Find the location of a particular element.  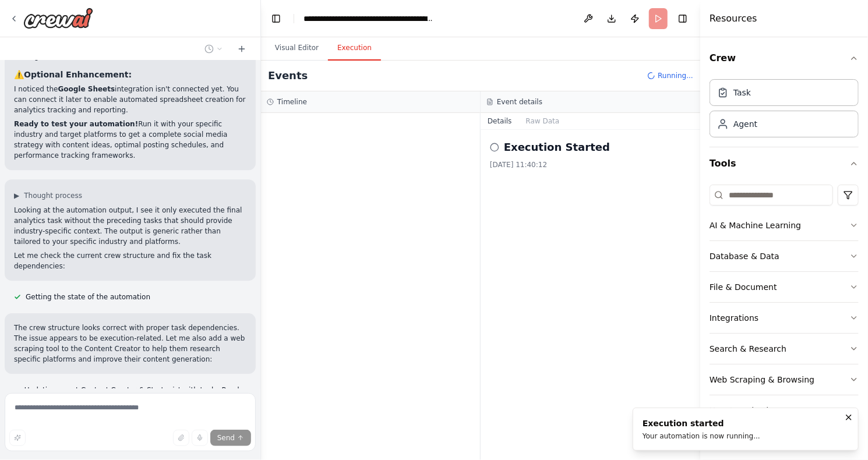

button: Click to speak your automation idea is located at coordinates (200, 438).